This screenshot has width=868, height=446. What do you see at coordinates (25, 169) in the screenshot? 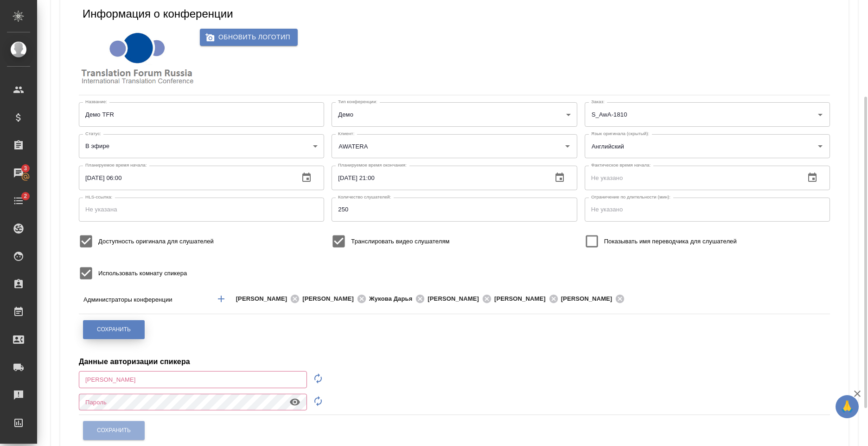
I see `span: 3` at bounding box center [25, 169].